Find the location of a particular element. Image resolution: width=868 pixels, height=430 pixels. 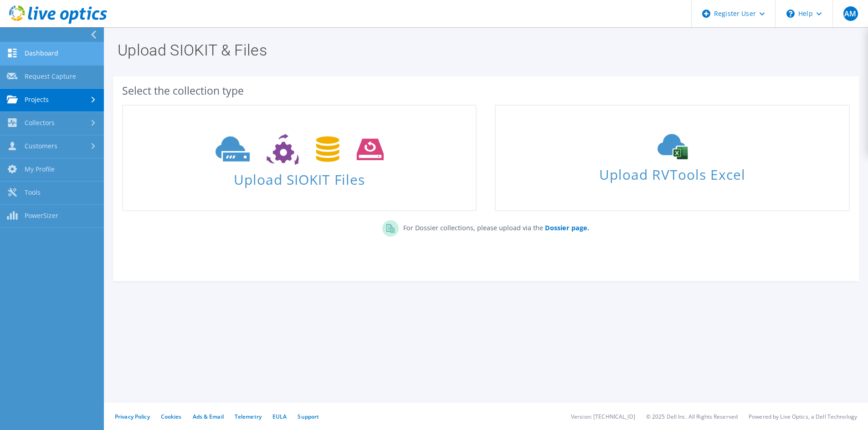

li: © 2025 Dell Inc. All Rights Reserved is located at coordinates (691, 417).